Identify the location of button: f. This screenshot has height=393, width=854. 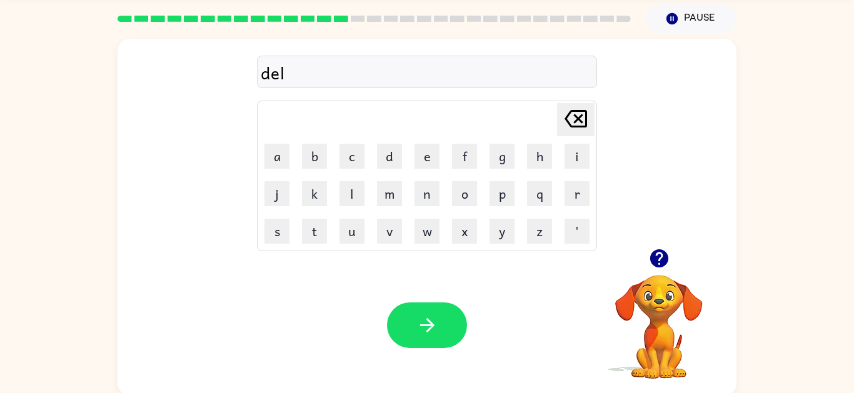
(465, 156).